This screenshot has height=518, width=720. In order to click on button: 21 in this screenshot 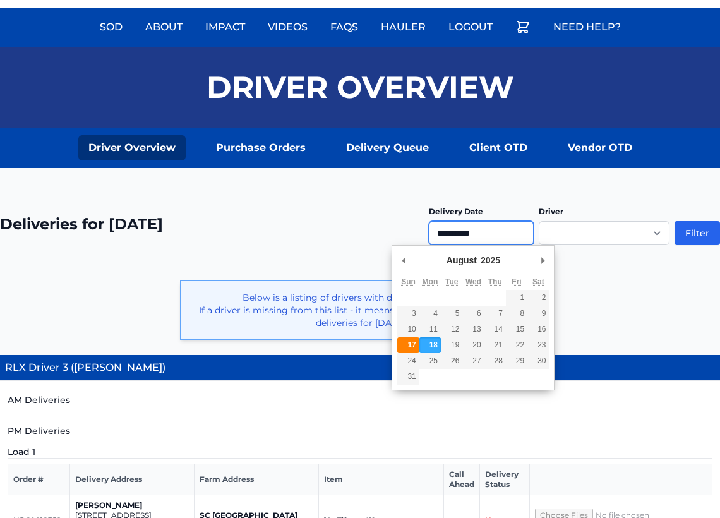, I will do `click(495, 345)`.